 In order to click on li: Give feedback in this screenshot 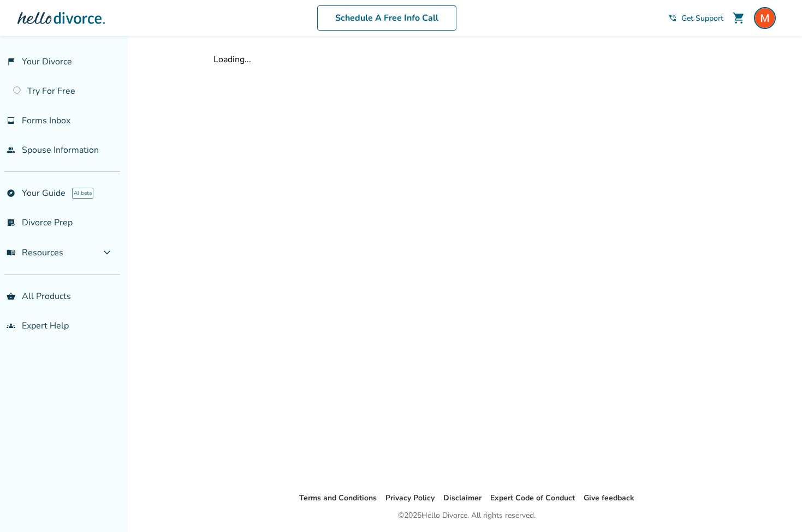, I will do `click(608, 498)`.